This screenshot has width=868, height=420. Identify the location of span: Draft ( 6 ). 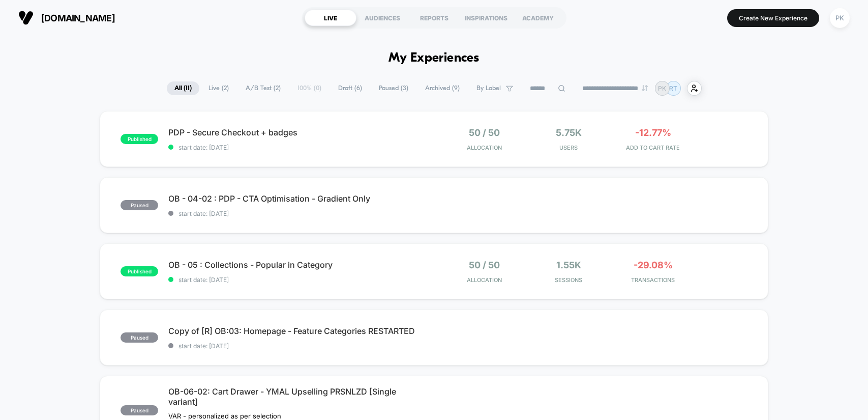
(350, 88).